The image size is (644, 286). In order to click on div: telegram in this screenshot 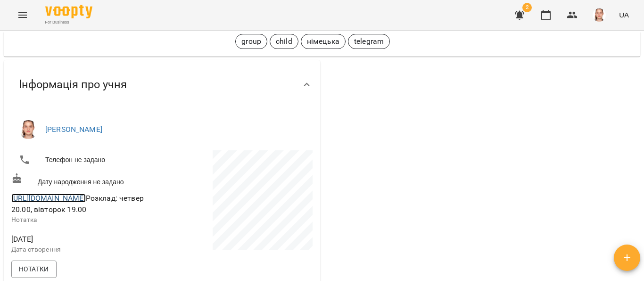, I will do `click(368, 42)`.